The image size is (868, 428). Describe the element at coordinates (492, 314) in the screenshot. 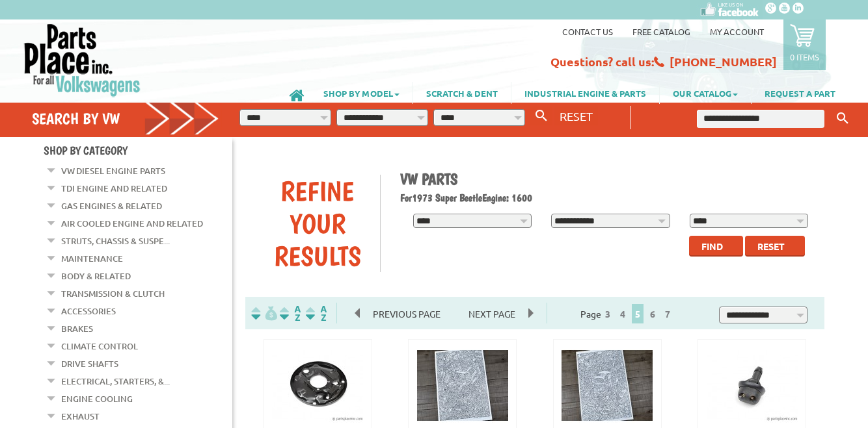

I see `span: Next Page` at that location.